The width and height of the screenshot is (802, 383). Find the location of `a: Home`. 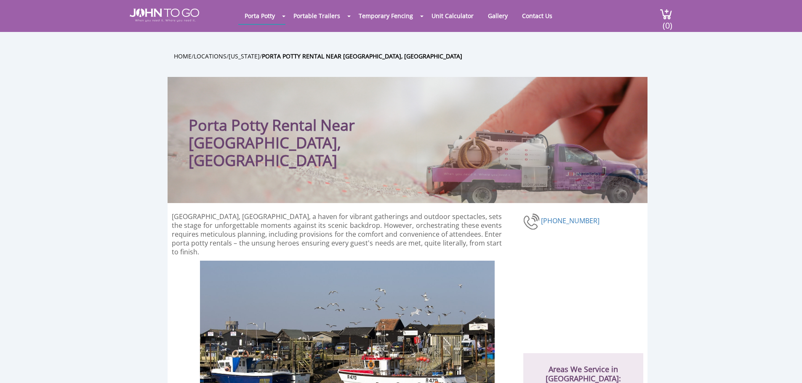

a: Home is located at coordinates (183, 56).